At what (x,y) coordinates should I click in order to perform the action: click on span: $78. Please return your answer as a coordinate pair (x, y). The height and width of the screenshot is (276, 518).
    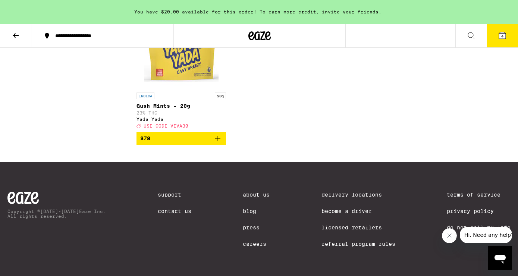
    Looking at the image, I should click on (145, 138).